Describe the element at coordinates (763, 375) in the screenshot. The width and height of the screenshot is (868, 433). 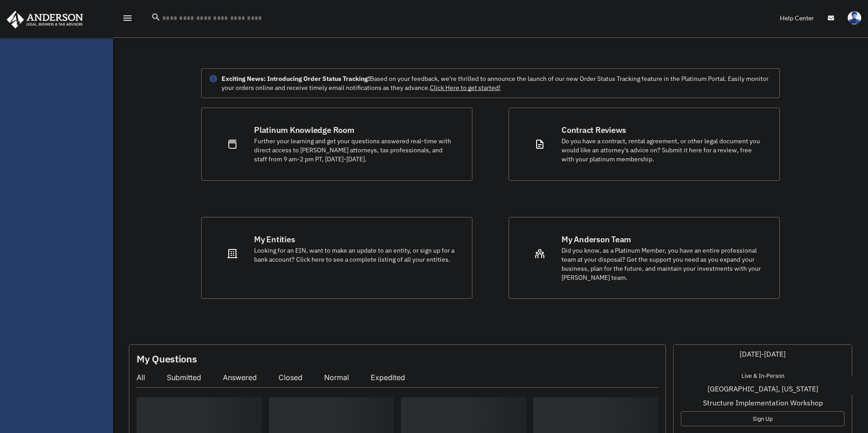
I see `div: Live & In-Person` at that location.